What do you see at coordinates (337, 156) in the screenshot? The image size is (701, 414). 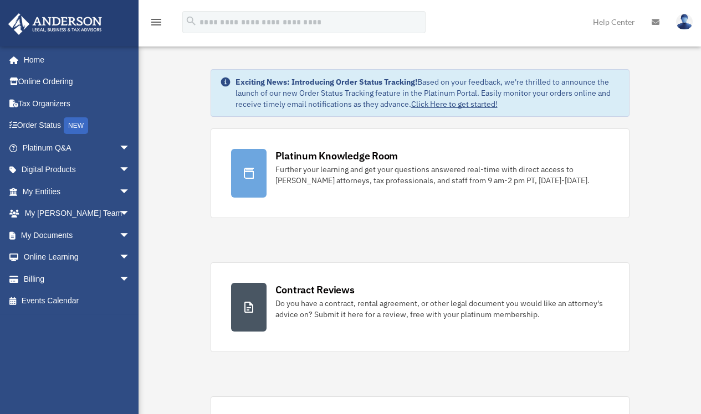 I see `div: Platinum Knowledge Room` at bounding box center [337, 156].